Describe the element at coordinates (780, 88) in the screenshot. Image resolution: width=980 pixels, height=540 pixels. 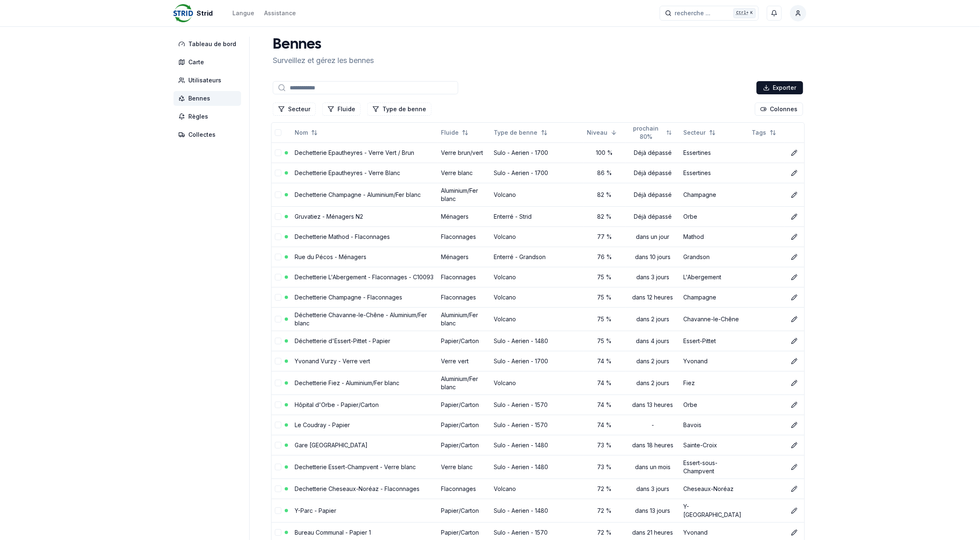
I see `button: Exporter` at that location.